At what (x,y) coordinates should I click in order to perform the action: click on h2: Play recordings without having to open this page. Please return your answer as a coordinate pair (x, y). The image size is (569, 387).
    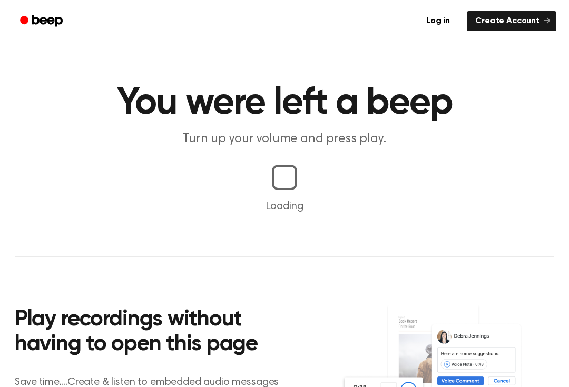
    Looking at the image, I should click on (156, 332).